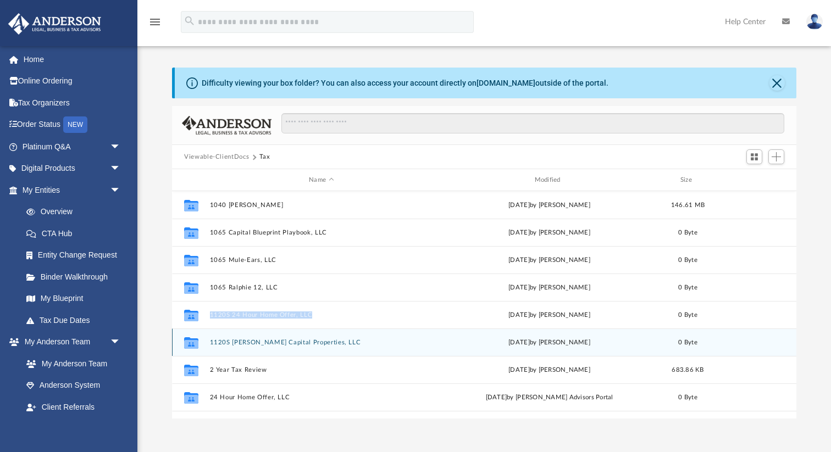  What do you see at coordinates (687, 370) in the screenshot?
I see `span: 683.86 KB` at bounding box center [687, 370].